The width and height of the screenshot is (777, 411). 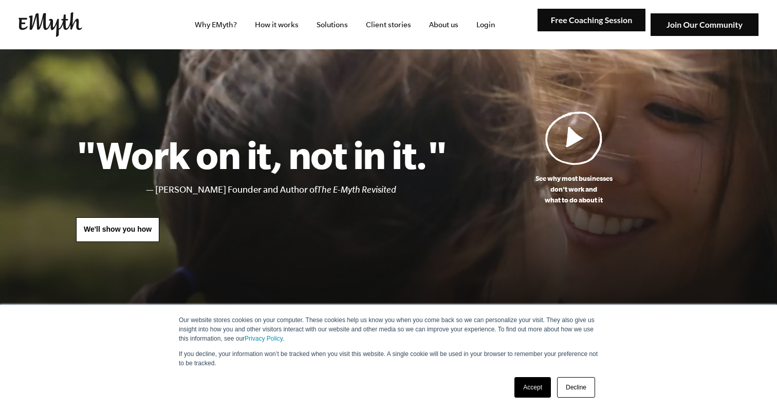 What do you see at coordinates (261, 155) in the screenshot?
I see `h1: "Work on it, not in it."` at bounding box center [261, 155].